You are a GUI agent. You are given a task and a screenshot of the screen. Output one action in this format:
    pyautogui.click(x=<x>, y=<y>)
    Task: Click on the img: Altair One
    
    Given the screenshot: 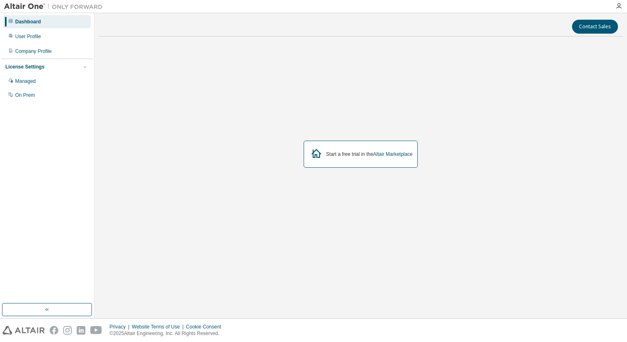 What is the action you would take?
    pyautogui.click(x=55, y=7)
    